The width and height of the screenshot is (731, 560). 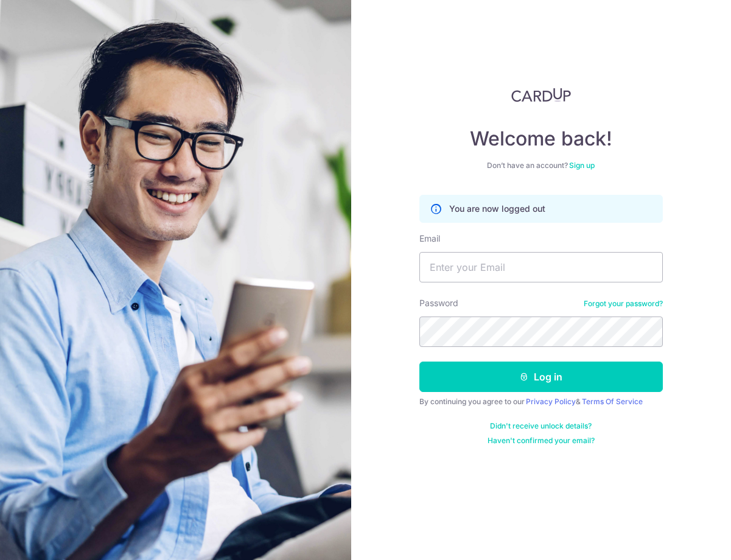 What do you see at coordinates (541, 268) in the screenshot?
I see `input: Enter your Email` at bounding box center [541, 268].